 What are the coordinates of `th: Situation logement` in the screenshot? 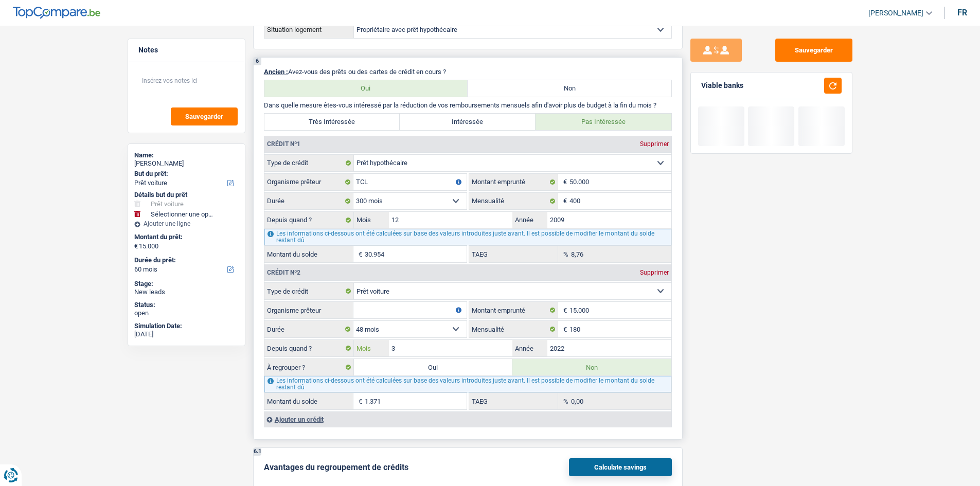 It's located at (309, 29).